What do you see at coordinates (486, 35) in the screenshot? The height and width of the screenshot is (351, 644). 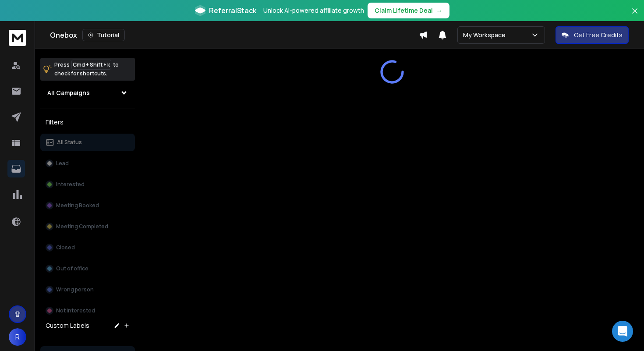 I see `p: My Workspace` at bounding box center [486, 35].